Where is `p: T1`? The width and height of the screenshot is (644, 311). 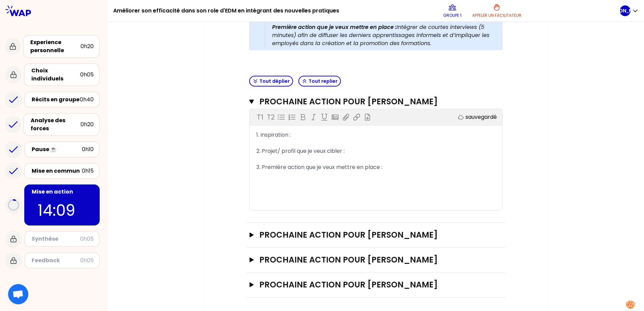 p: T1 is located at coordinates (260, 117).